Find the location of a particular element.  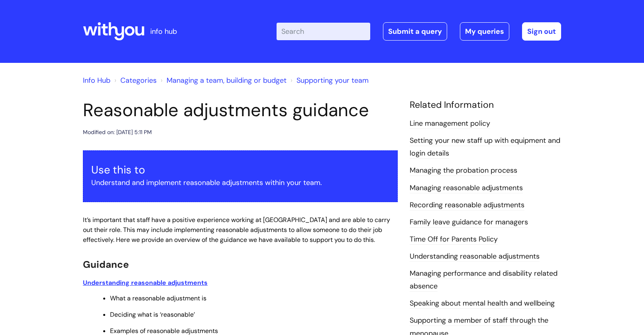

a: My queries is located at coordinates (485, 32).